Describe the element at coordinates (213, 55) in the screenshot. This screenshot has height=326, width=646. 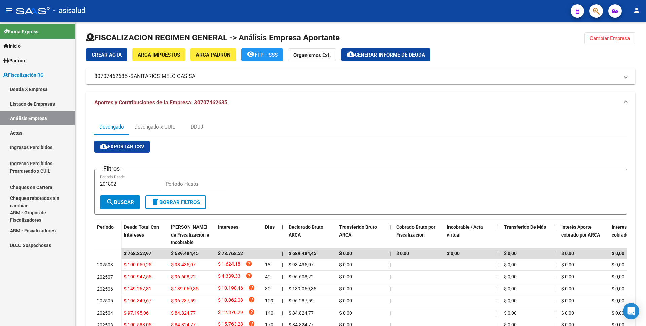
I see `button: ARCA Padrón` at that location.